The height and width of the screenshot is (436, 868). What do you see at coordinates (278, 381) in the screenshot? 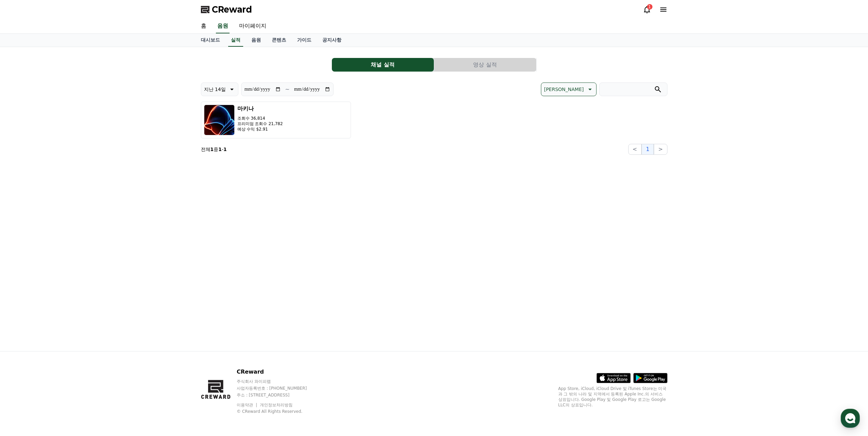
I see `p: 주식회사 와이피랩` at bounding box center [278, 381].